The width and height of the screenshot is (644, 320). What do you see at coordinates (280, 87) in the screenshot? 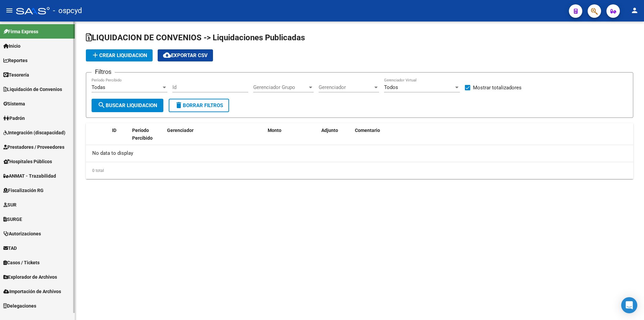
I see `span: Gerenciador Grupo` at bounding box center [280, 87].